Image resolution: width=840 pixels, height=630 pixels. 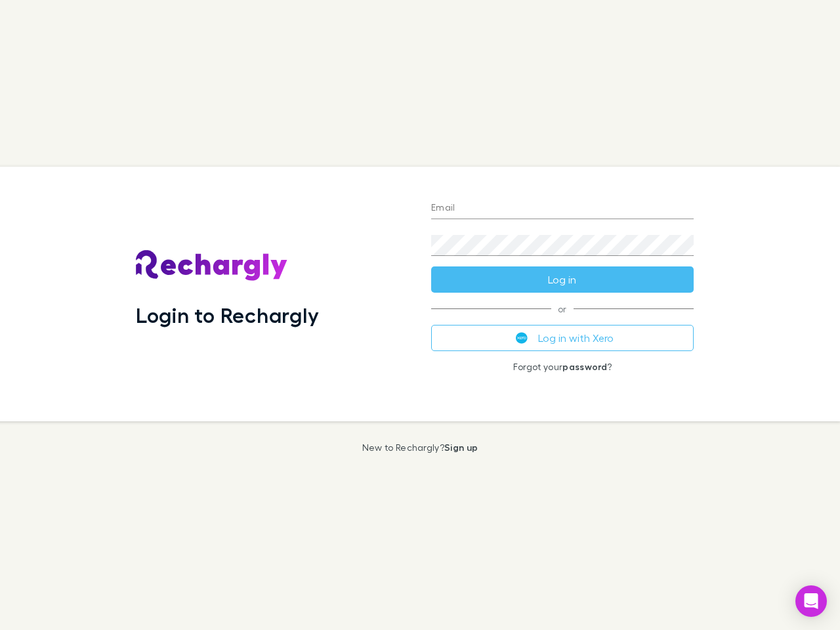 What do you see at coordinates (811, 601) in the screenshot?
I see `div: Open Intercom Messenger` at bounding box center [811, 601].